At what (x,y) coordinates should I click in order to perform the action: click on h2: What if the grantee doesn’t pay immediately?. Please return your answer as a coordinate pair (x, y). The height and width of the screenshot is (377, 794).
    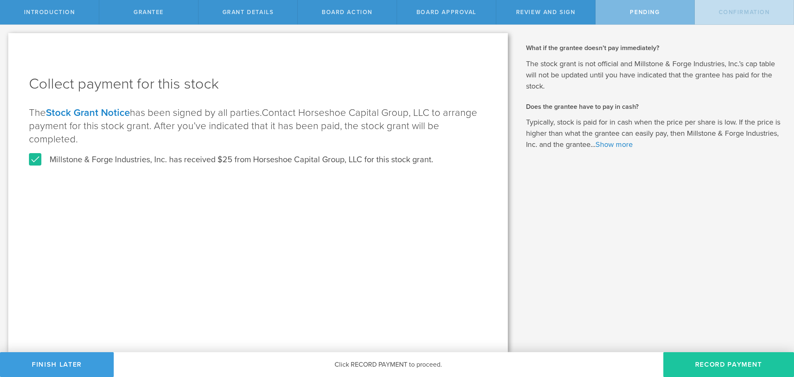
    Looking at the image, I should click on (654, 48).